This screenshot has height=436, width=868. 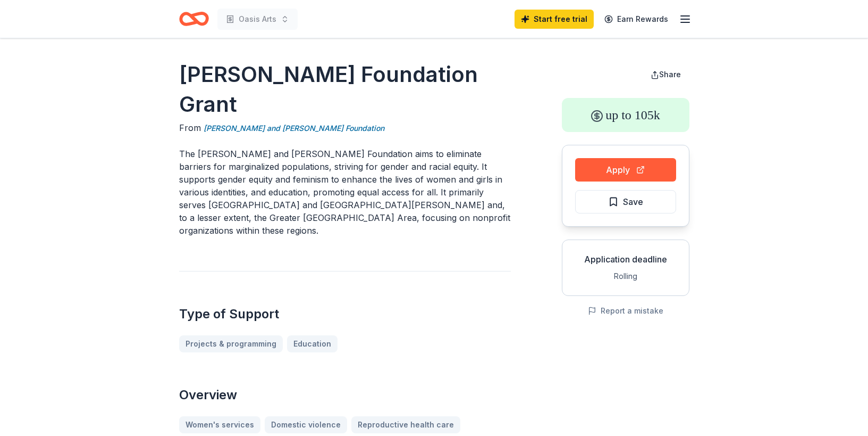 I want to click on a: Education, so click(x=312, y=344).